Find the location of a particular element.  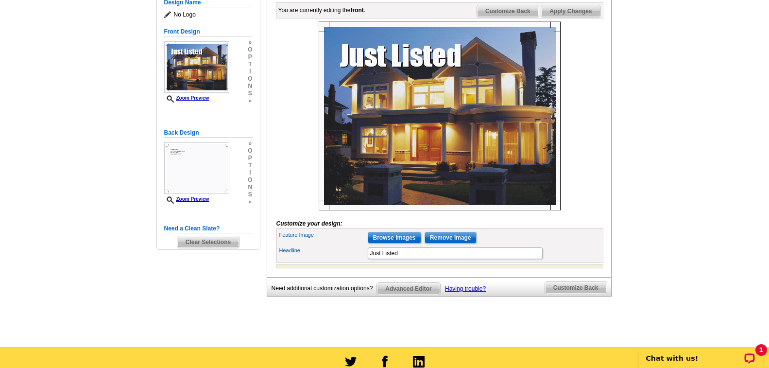

div: You are currently editing the . is located at coordinates (322, 10).